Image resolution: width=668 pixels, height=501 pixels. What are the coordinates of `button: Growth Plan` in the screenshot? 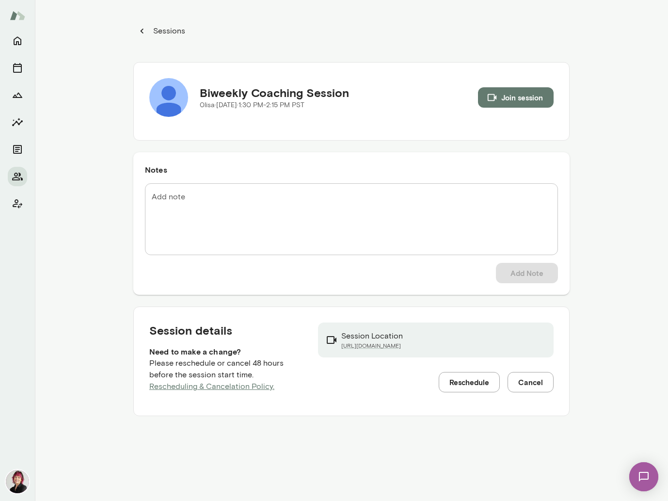 It's located at (17, 95).